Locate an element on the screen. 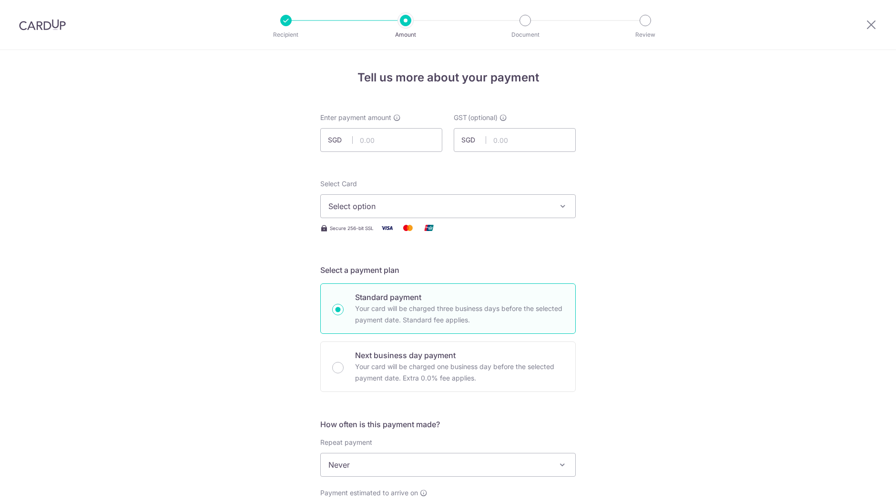 The height and width of the screenshot is (501, 896). label: Repeat payment is located at coordinates (346, 443).